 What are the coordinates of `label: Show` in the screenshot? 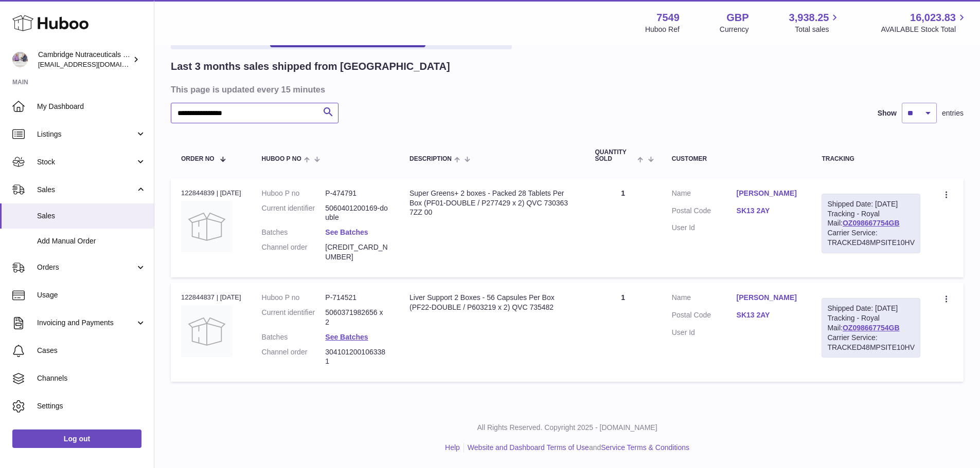 It's located at (887, 113).